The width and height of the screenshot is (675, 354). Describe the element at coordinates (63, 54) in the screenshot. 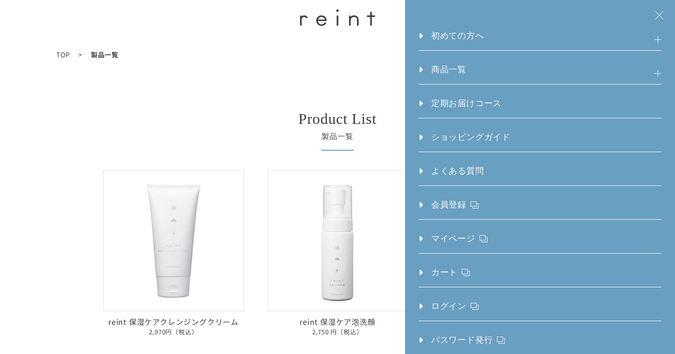

I see `span: TOP` at that location.